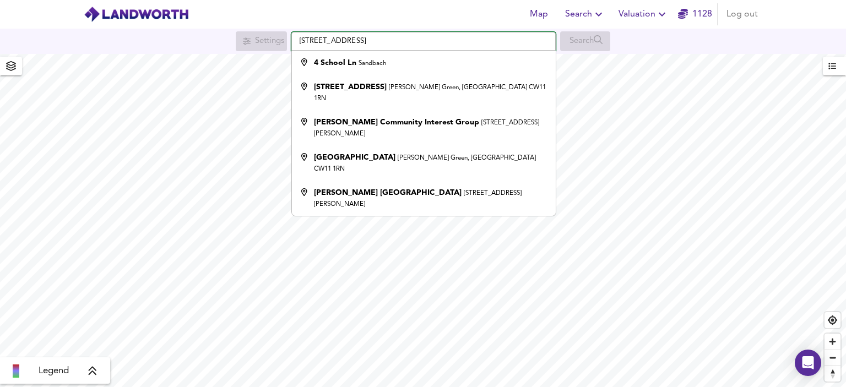 The width and height of the screenshot is (846, 387). What do you see at coordinates (742, 14) in the screenshot?
I see `span: Log out` at bounding box center [742, 14].